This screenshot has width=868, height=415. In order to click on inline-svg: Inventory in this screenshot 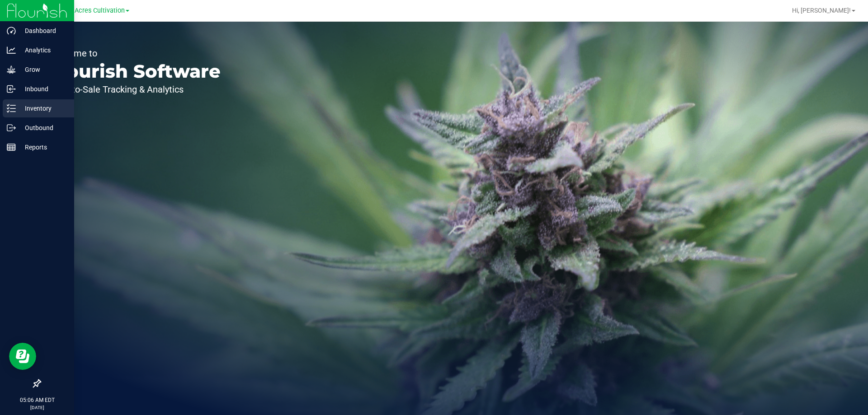, I will do `click(11, 108)`.